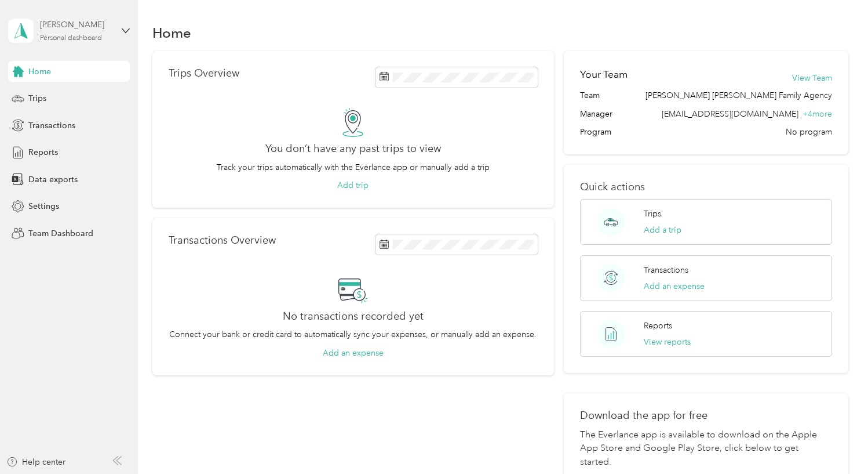 The height and width of the screenshot is (474, 868). I want to click on span: Team, so click(590, 95).